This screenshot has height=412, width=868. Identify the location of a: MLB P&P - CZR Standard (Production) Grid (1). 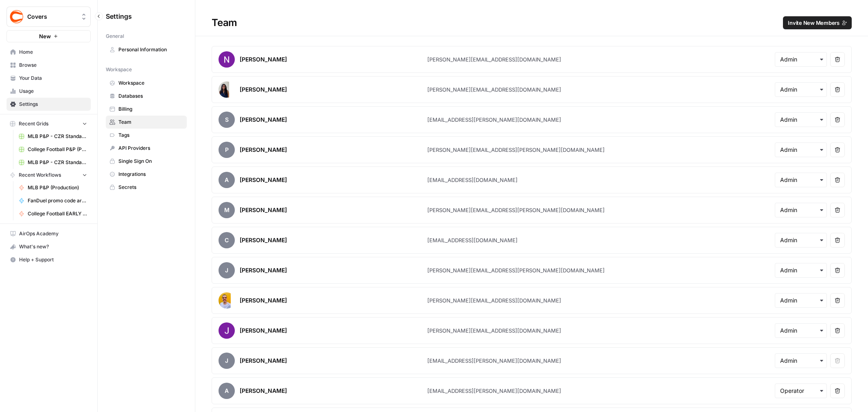
(53, 162).